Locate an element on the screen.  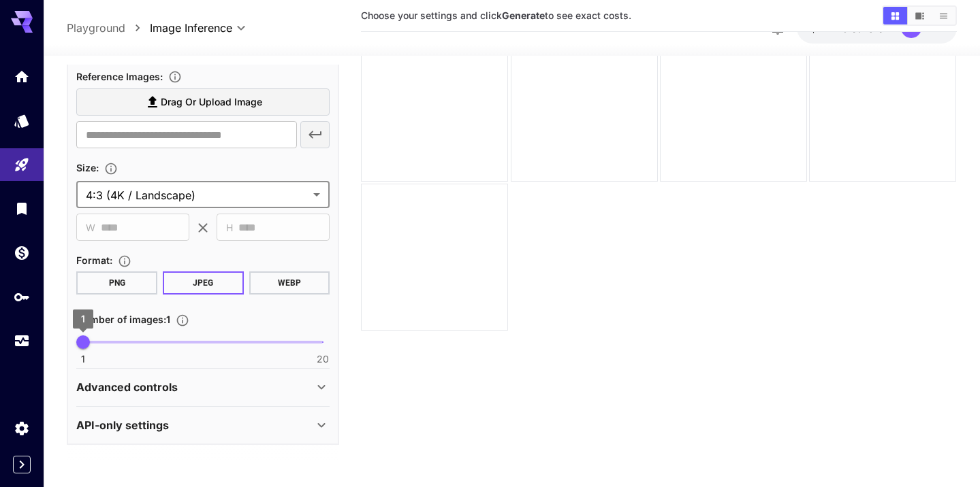
span: W is located at coordinates (91, 228).